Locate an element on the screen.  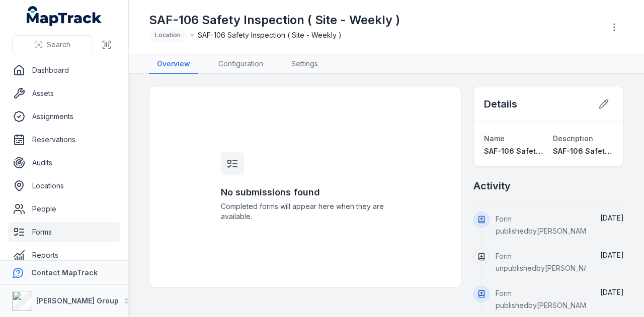
span: Search is located at coordinates (58, 45).